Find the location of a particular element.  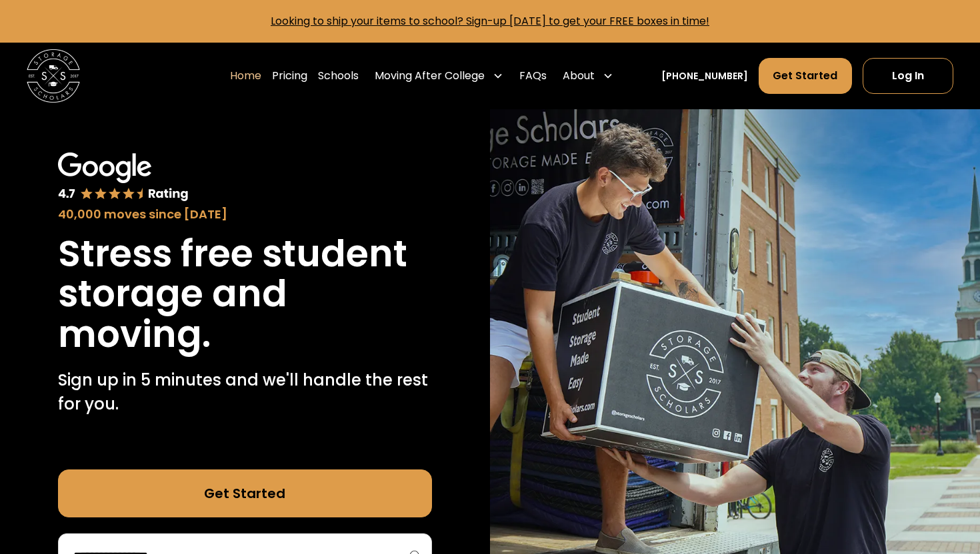

a: Log In is located at coordinates (908, 76).